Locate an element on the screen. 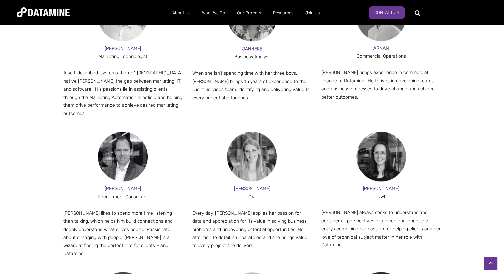 This screenshot has width=504, height=274. a: Our Projects is located at coordinates (249, 13).